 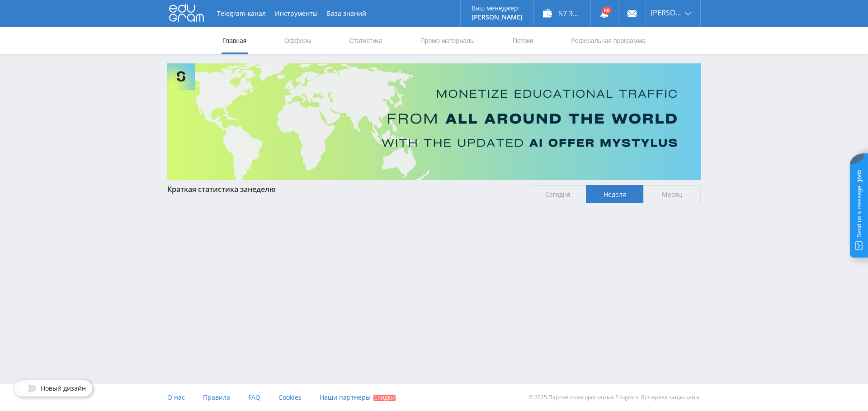 I want to click on a: Главная, so click(x=234, y=41).